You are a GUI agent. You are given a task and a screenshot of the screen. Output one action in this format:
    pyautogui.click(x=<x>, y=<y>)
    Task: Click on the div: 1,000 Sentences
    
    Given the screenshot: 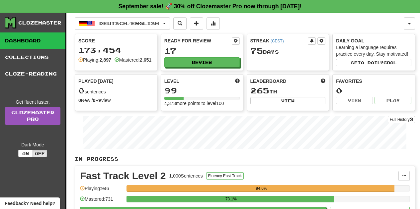 What is the action you would take?
    pyautogui.click(x=186, y=176)
    